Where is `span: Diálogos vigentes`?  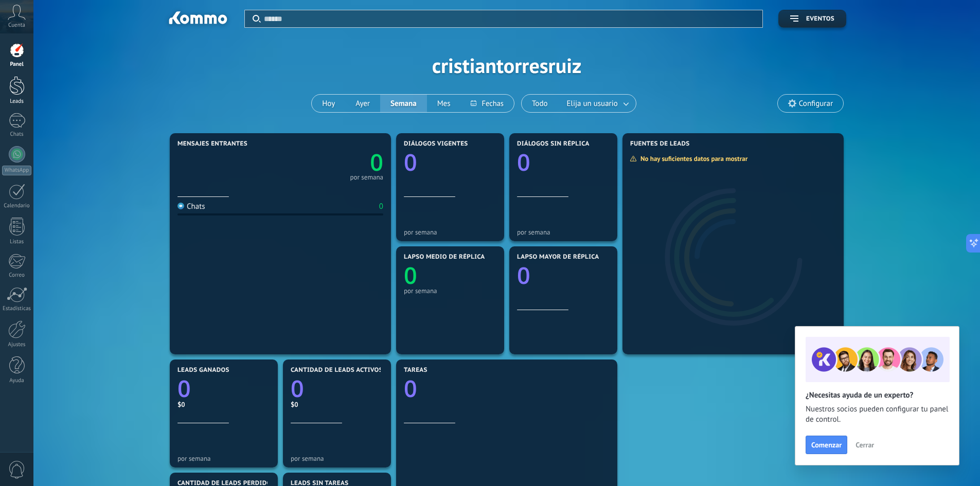
span: Diálogos vigentes is located at coordinates (436, 144).